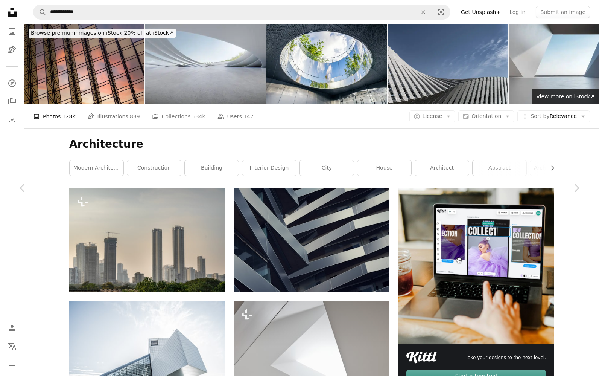  I want to click on a: Collections 534k, so click(179, 116).